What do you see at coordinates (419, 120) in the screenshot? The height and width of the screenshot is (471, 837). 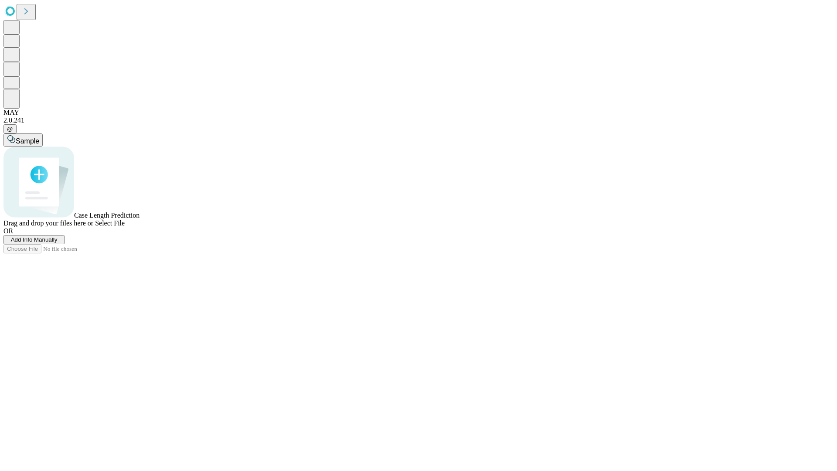 I see `div: 2.0.241` at bounding box center [419, 120].